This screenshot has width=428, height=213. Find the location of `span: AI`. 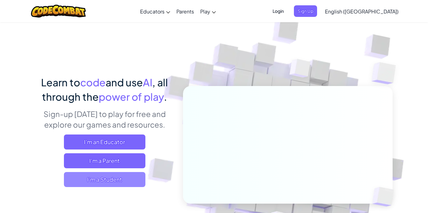

span: AI is located at coordinates (148, 82).